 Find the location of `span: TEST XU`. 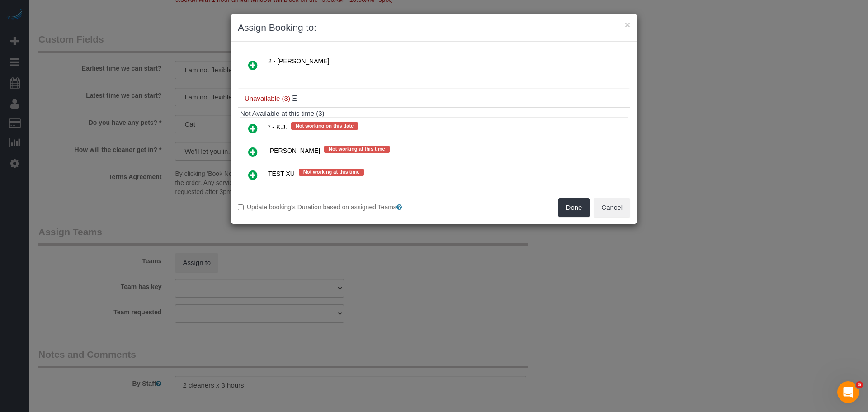

span: TEST XU is located at coordinates (281, 174).